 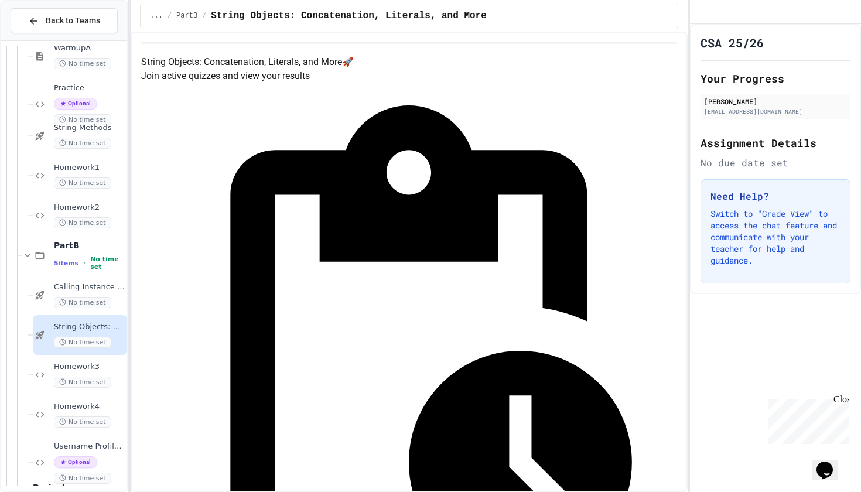 I want to click on span: Back to Teams, so click(x=73, y=20).